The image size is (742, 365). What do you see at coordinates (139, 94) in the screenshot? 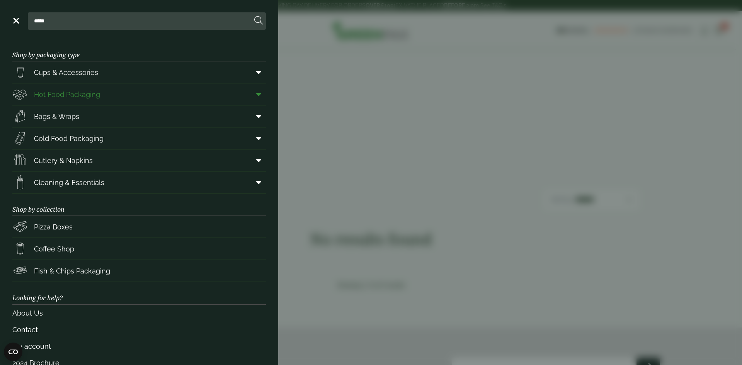
I see `a: Hot Food Packaging` at bounding box center [139, 94].